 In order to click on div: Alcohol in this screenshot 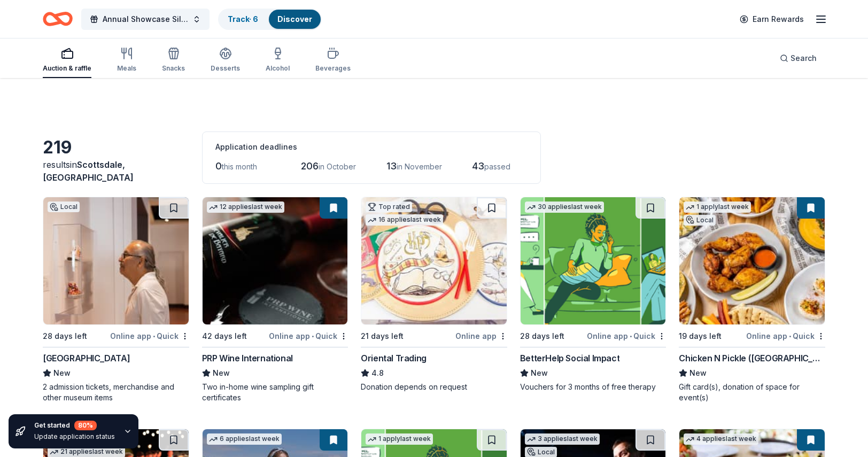, I will do `click(277, 69)`.